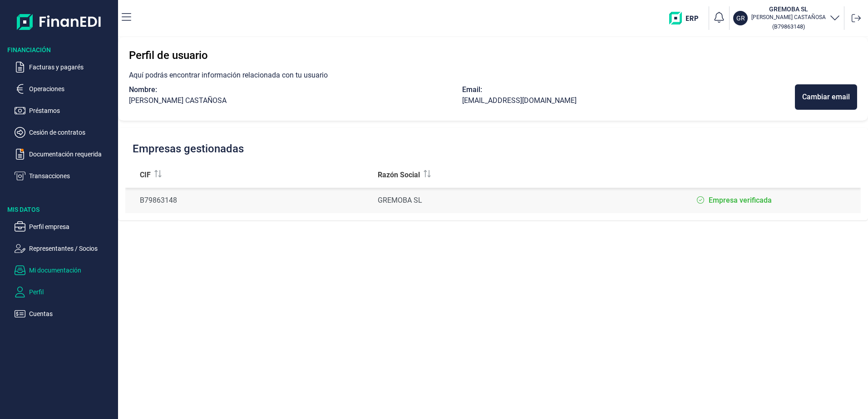 The image size is (868, 419). Describe the element at coordinates (64, 292) in the screenshot. I see `button: Perfil` at that location.